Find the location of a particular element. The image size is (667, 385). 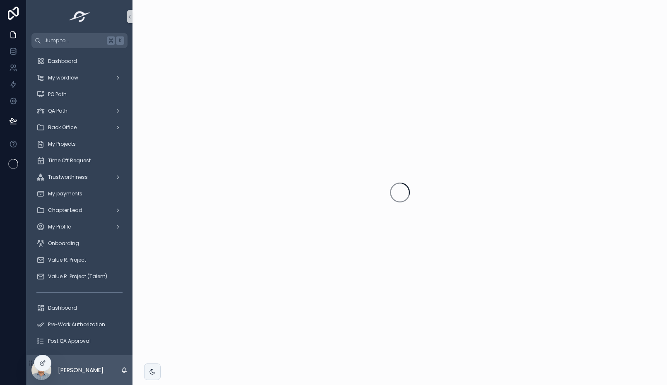

span: QA Path is located at coordinates (58, 111).